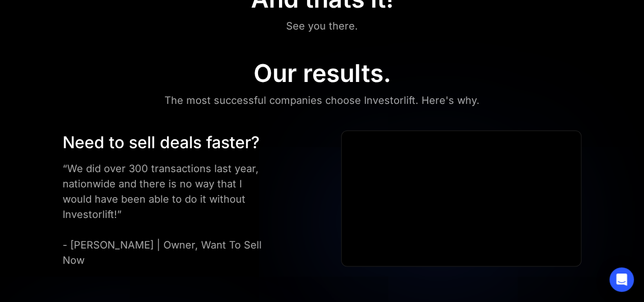 The width and height of the screenshot is (644, 302). What do you see at coordinates (162, 214) in the screenshot?
I see `div: “We did over 300 transactions last year, nationwide and there is no way that I would have been ab...` at bounding box center [162, 214].